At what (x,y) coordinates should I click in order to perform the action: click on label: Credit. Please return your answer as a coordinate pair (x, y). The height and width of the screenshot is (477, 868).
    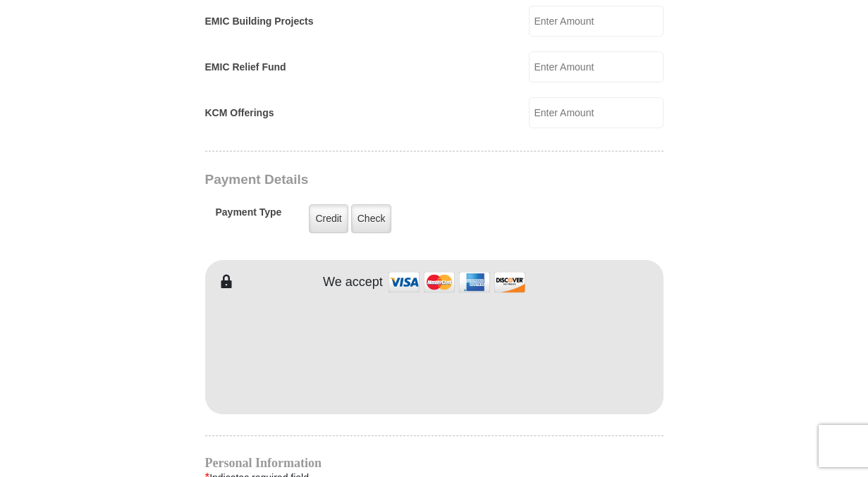
    Looking at the image, I should click on (328, 219).